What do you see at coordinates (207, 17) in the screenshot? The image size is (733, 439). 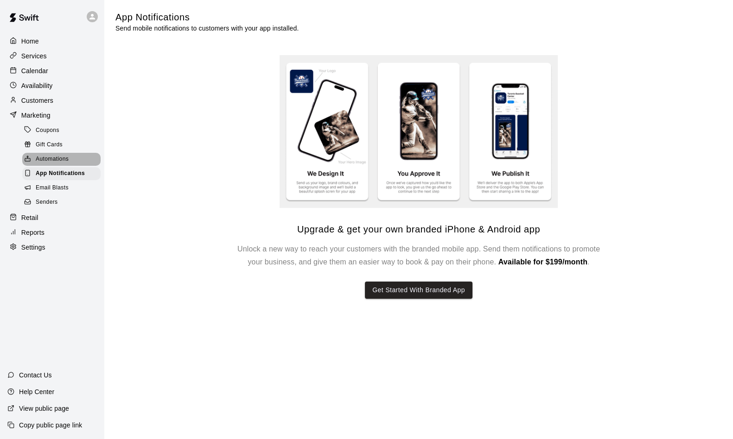 I see `h5: App Notifications` at bounding box center [207, 17].